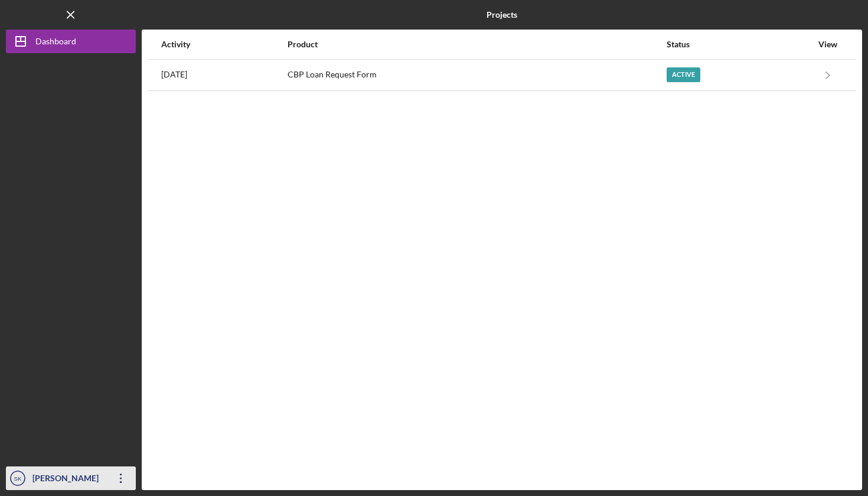  Describe the element at coordinates (223, 44) in the screenshot. I see `div: Activity` at that location.